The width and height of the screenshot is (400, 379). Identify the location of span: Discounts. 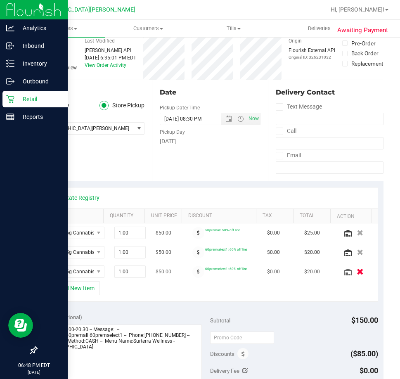
(222, 353).